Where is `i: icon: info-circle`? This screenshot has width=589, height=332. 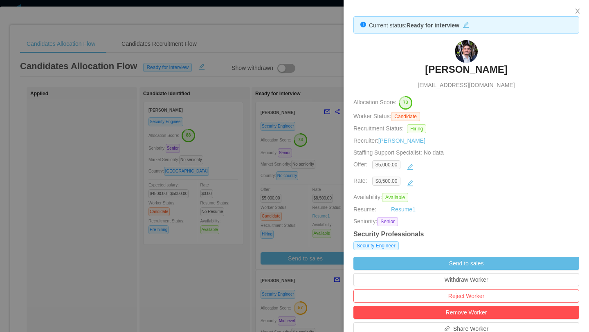
i: icon: info-circle is located at coordinates (363, 25).